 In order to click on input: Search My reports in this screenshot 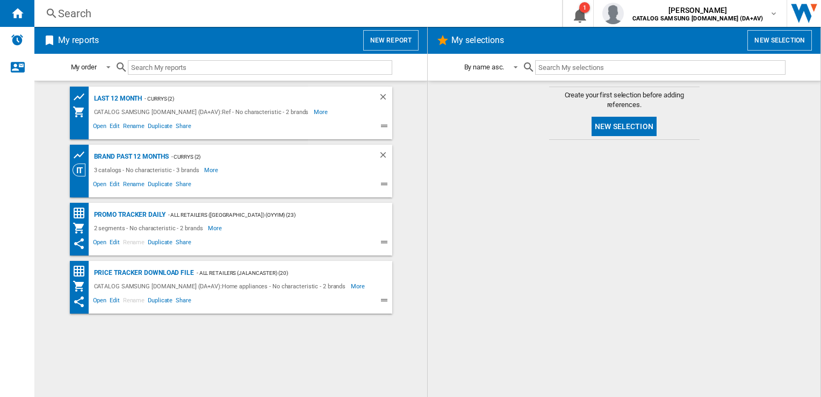, I will do `click(260, 67)`.